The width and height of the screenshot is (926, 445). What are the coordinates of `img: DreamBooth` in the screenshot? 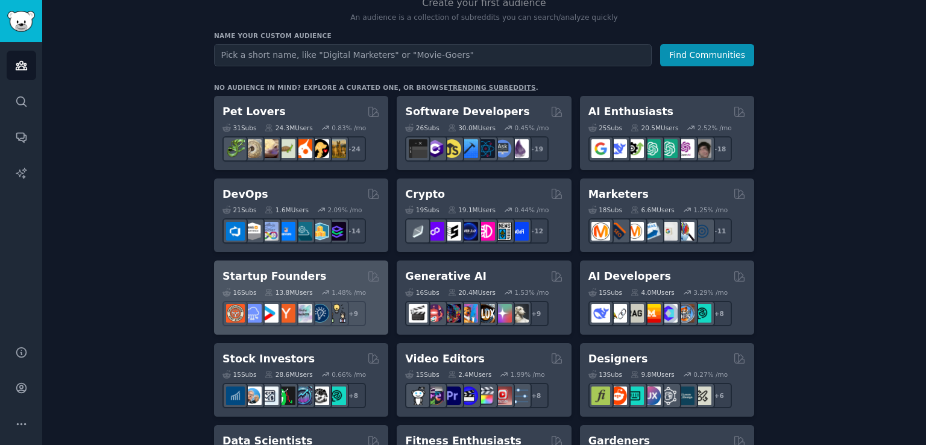 It's located at (519, 313).